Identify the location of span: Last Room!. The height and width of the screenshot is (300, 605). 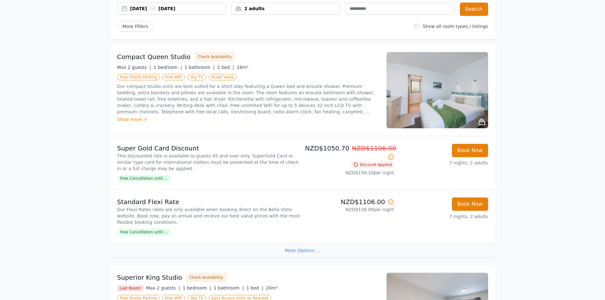
(130, 288).